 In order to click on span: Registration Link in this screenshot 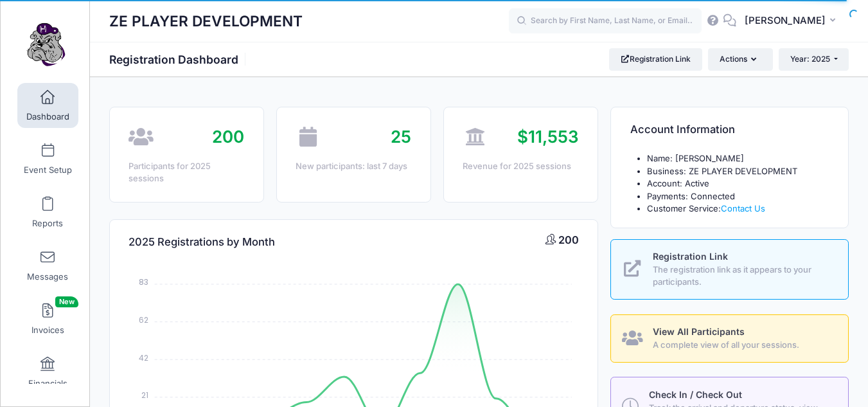, I will do `click(690, 256)`.